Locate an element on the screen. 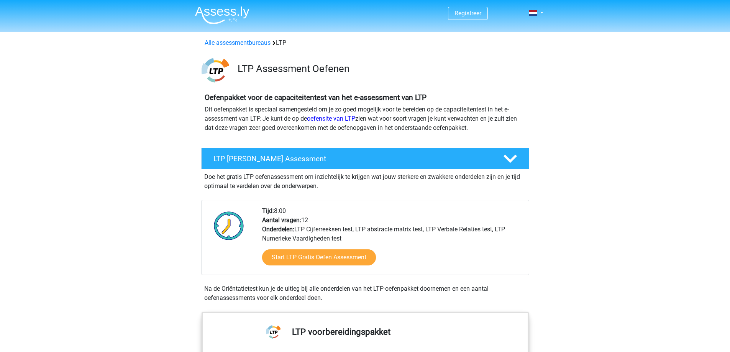 The height and width of the screenshot is (352, 730). b: Tijd: is located at coordinates (268, 211).